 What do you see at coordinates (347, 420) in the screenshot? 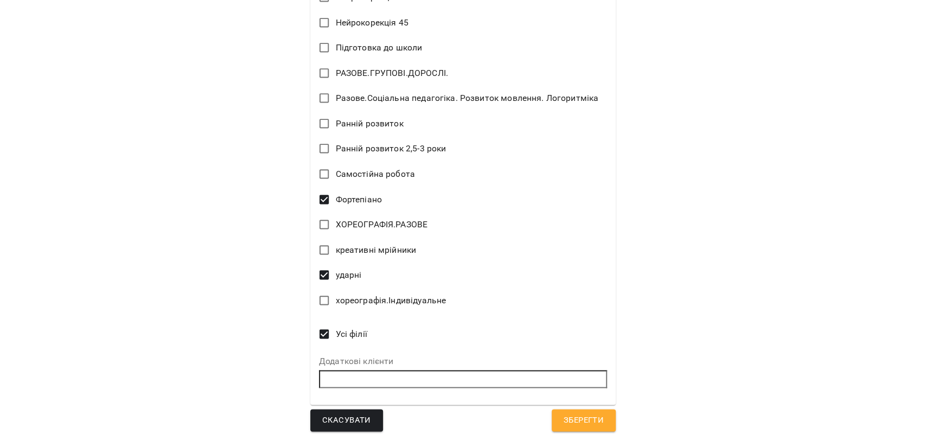
I see `button: Скасувати` at bounding box center [347, 420].